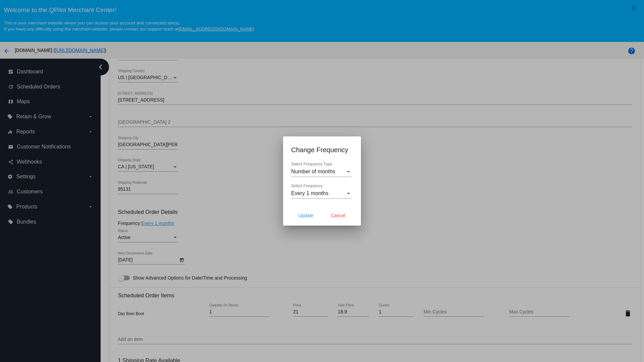 The height and width of the screenshot is (362, 644). What do you see at coordinates (322, 150) in the screenshot?
I see `h1: Change Frequency` at bounding box center [322, 150].